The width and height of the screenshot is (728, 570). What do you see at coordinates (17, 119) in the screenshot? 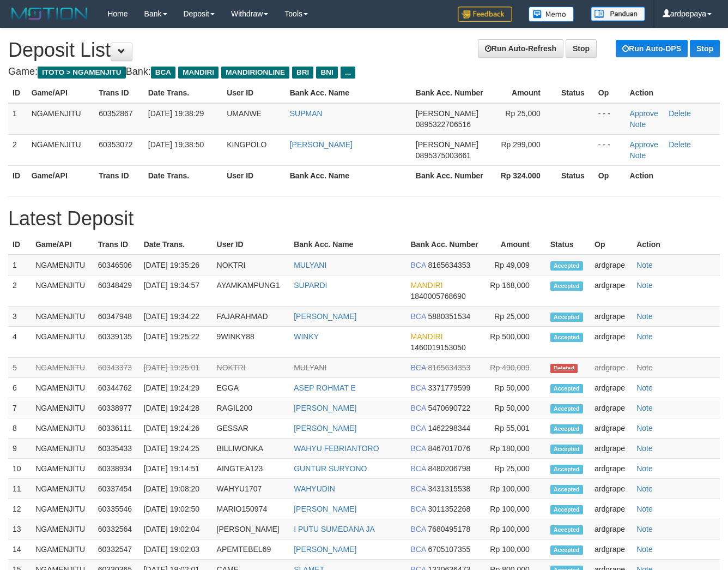
I see `td: 1` at bounding box center [17, 119].